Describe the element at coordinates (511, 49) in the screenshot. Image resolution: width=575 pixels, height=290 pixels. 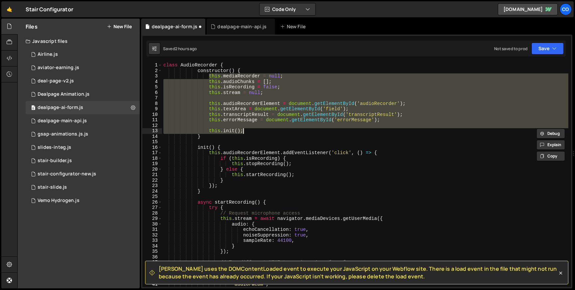
I see `div: Not saved to prod` at that location.